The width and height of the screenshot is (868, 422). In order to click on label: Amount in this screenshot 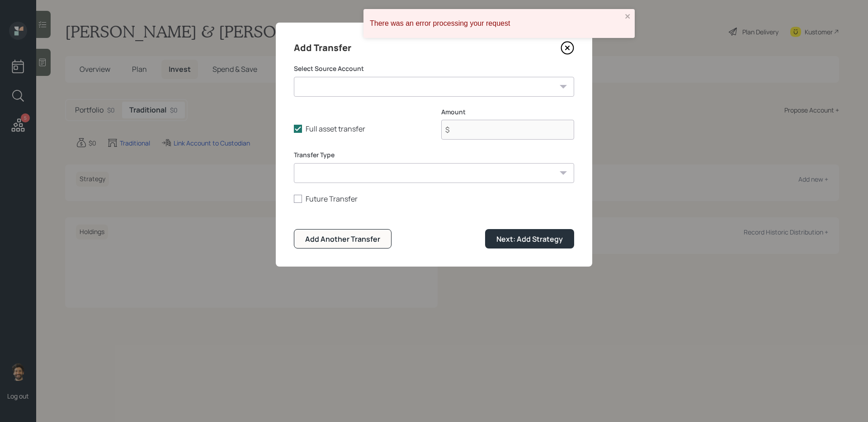, I will do `click(507, 112)`.